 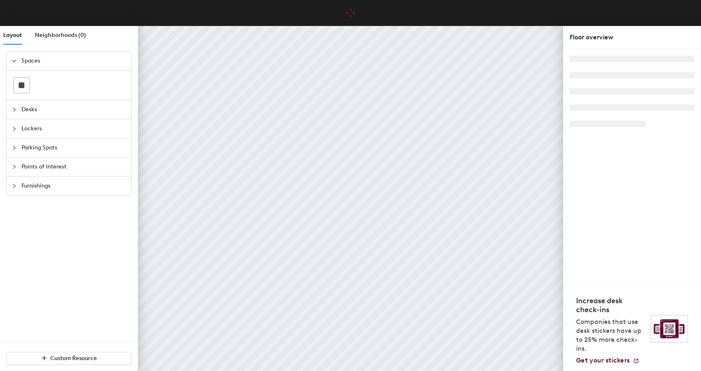 I want to click on span: Layout, so click(x=13, y=35).